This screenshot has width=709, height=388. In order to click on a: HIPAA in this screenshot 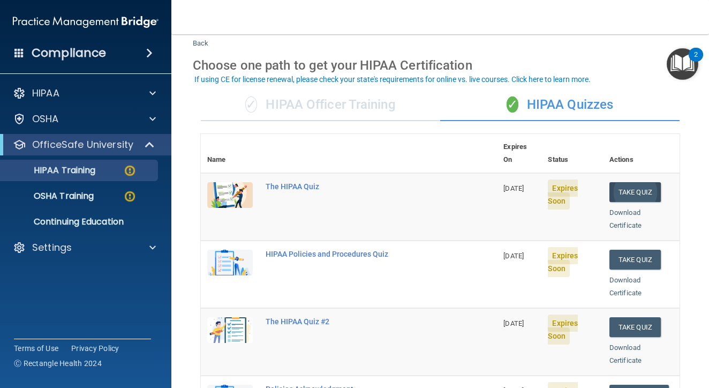, I will do `click(84, 93)`.